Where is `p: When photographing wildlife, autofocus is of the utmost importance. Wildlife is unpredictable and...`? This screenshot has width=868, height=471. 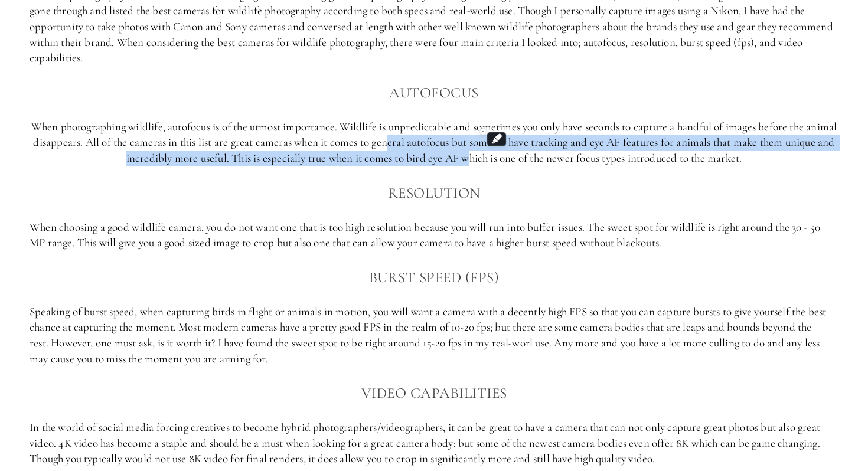
p: When photographing wildlife, autofocus is of the utmost importance. Wildlife is unpredictable and... is located at coordinates (434, 143).